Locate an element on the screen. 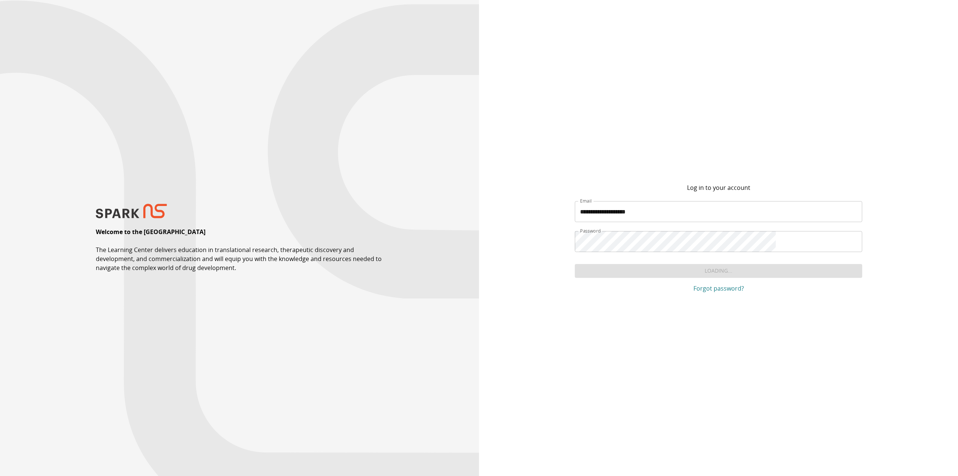 The image size is (958, 476). label: Password is located at coordinates (591, 231).